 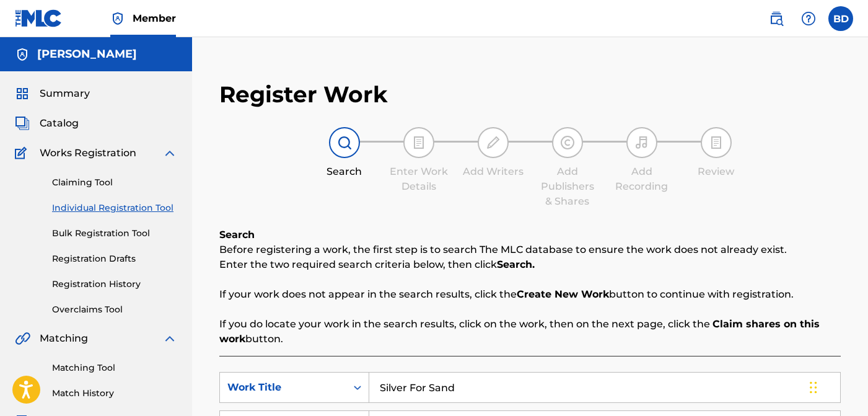 What do you see at coordinates (22, 94) in the screenshot?
I see `img: Summary` at bounding box center [22, 94].